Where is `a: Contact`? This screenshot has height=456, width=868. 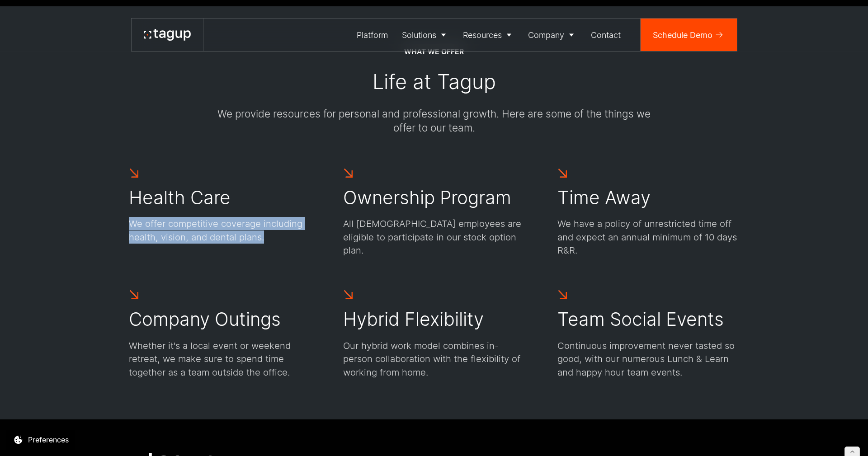
a: Contact is located at coordinates (606, 35).